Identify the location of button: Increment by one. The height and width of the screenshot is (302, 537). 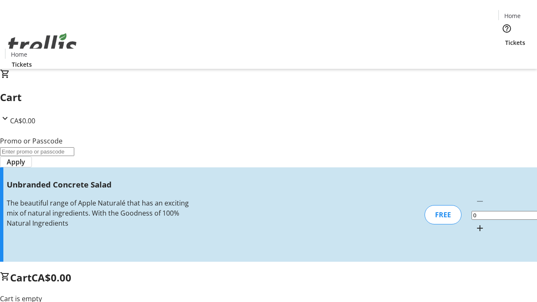
(480, 228).